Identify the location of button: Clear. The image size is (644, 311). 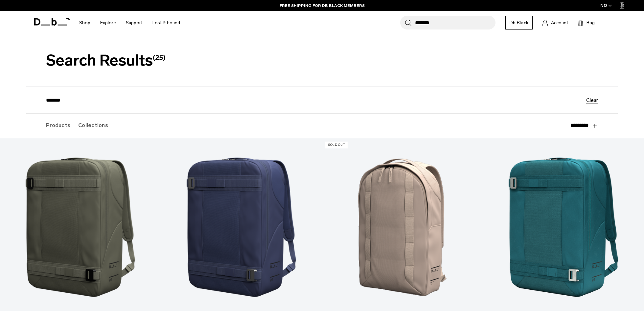
(592, 100).